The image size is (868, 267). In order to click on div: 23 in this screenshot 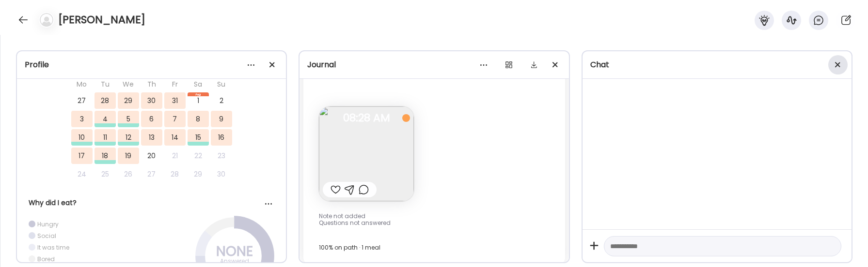, I will do `click(221, 156)`.